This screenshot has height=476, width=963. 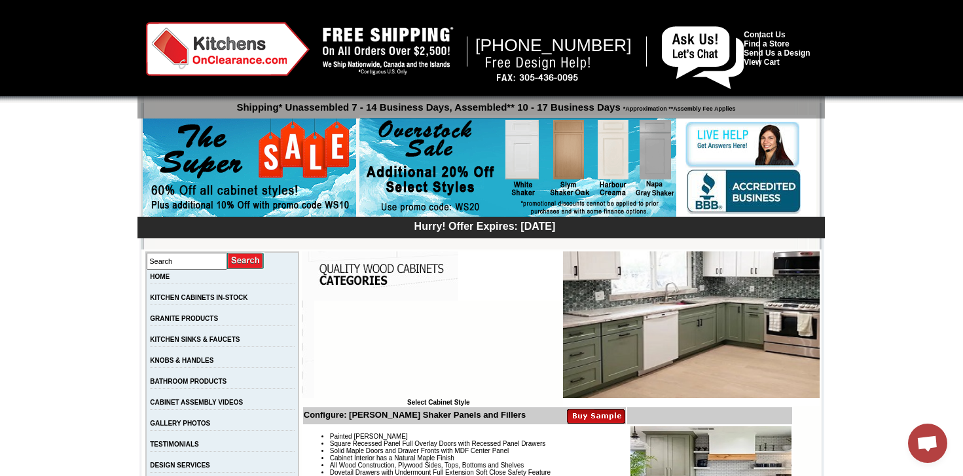 I want to click on img: Tamryn Green Shaker, so click(x=692, y=325).